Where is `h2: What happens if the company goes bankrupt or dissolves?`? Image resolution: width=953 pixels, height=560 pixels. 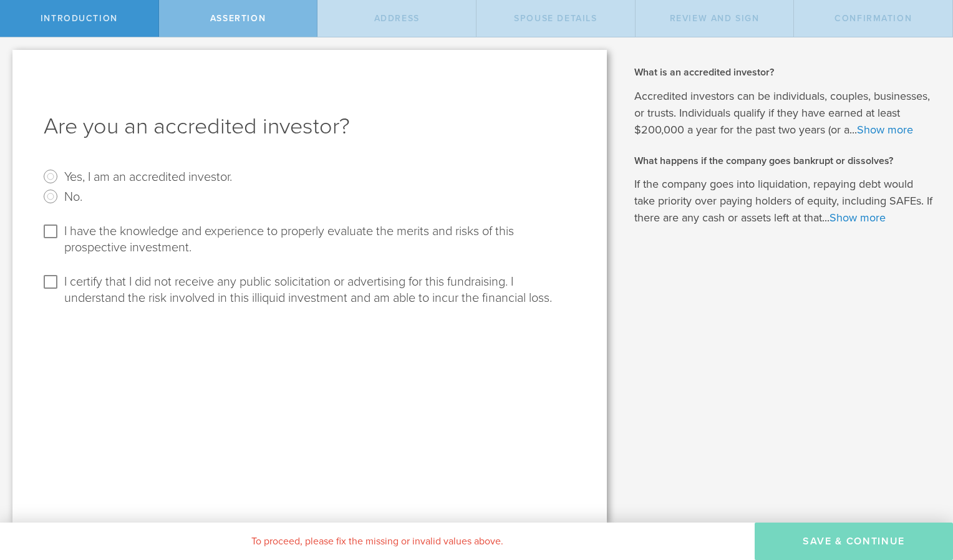 h2: What happens if the company goes bankrupt or dissolves? is located at coordinates (784, 161).